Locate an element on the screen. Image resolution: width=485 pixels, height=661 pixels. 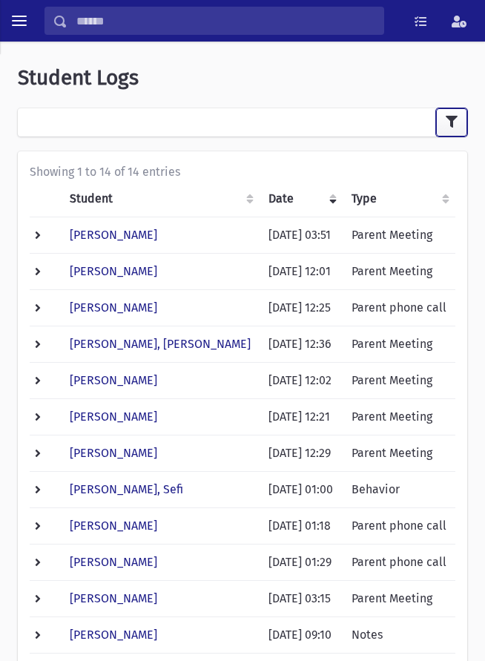
td: Behavior is located at coordinates (399, 489).